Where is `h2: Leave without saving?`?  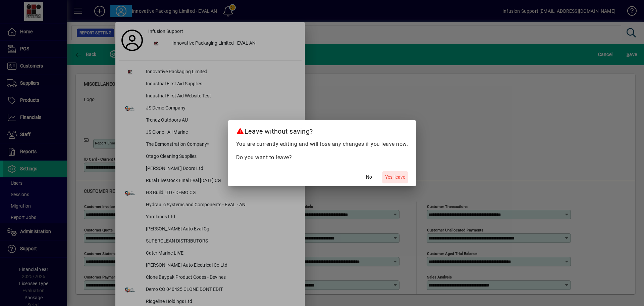 h2: Leave without saving? is located at coordinates (322, 130).